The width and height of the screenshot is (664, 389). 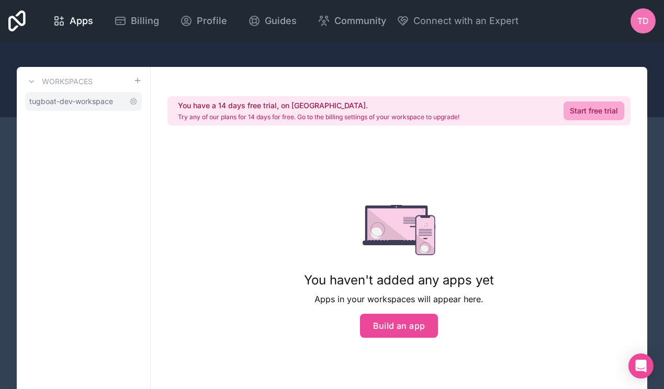 I want to click on a: Community, so click(x=352, y=21).